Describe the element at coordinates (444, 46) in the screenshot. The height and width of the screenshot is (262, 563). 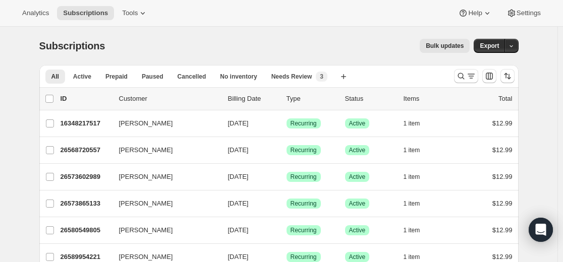
I see `span: Bulk updates` at that location.